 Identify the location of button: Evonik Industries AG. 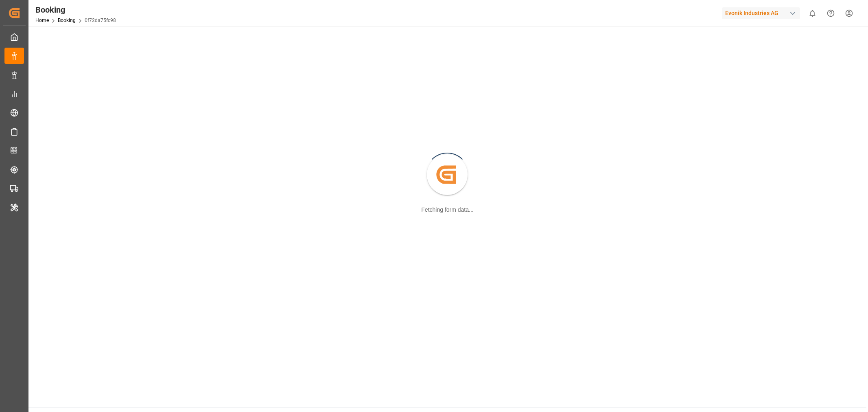
(762, 13).